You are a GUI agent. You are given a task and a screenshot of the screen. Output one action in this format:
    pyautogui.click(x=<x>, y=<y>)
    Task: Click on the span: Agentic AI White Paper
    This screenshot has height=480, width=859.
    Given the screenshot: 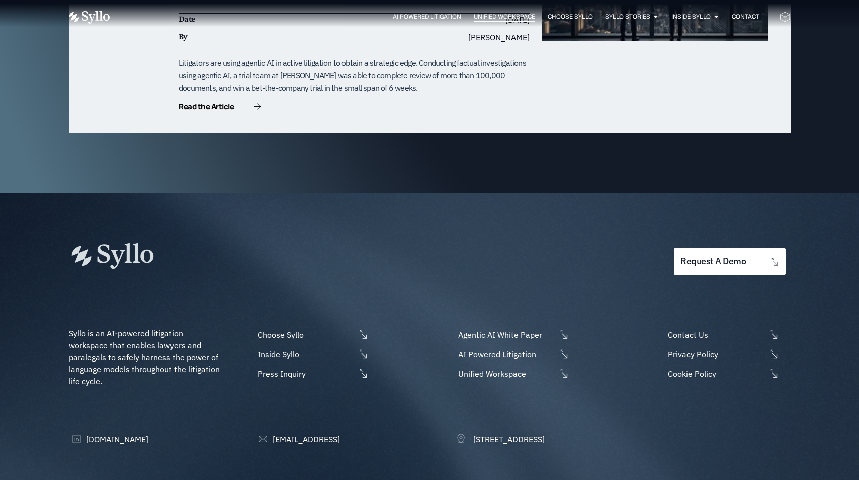 What is the action you would take?
    pyautogui.click(x=506, y=335)
    